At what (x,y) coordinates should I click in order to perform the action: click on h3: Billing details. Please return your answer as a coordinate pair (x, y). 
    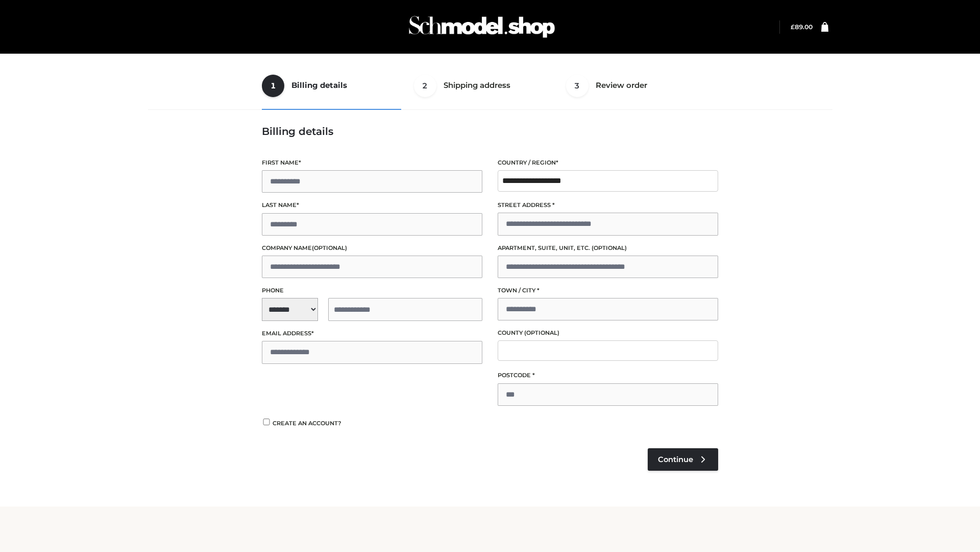
    Looking at the image, I should click on (490, 131).